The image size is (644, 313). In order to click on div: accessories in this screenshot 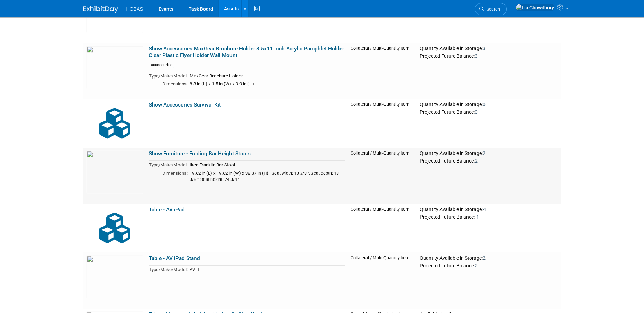, I will do `click(161, 65)`.